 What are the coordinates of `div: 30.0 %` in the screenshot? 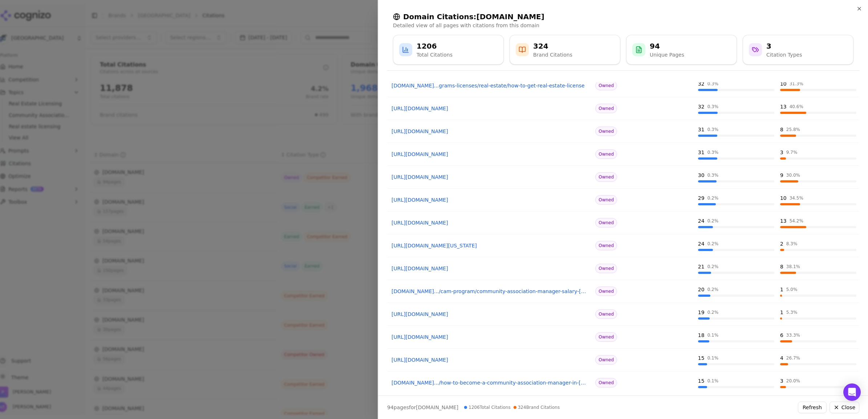 It's located at (793, 175).